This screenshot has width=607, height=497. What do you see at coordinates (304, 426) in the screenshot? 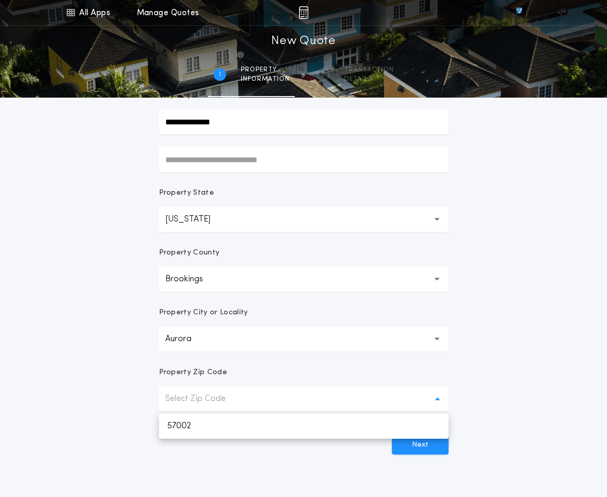
I see `p: 57002` at bounding box center [304, 426].